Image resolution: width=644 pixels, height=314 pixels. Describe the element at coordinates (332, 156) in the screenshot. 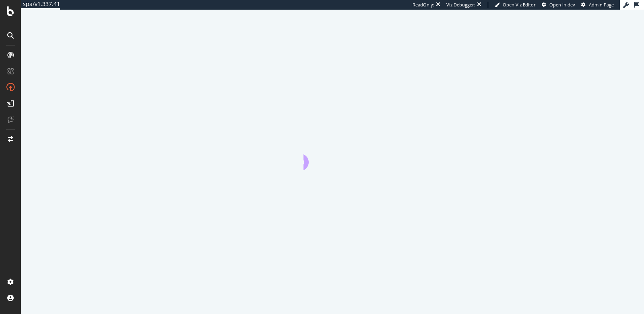

I see `div: animation` at that location.